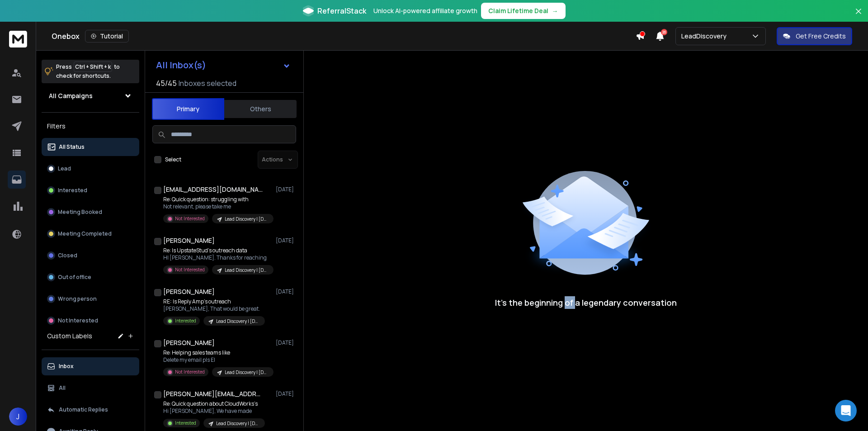 This screenshot has width=868, height=431. What do you see at coordinates (207, 83) in the screenshot?
I see `h3: Inboxes selected` at bounding box center [207, 83].